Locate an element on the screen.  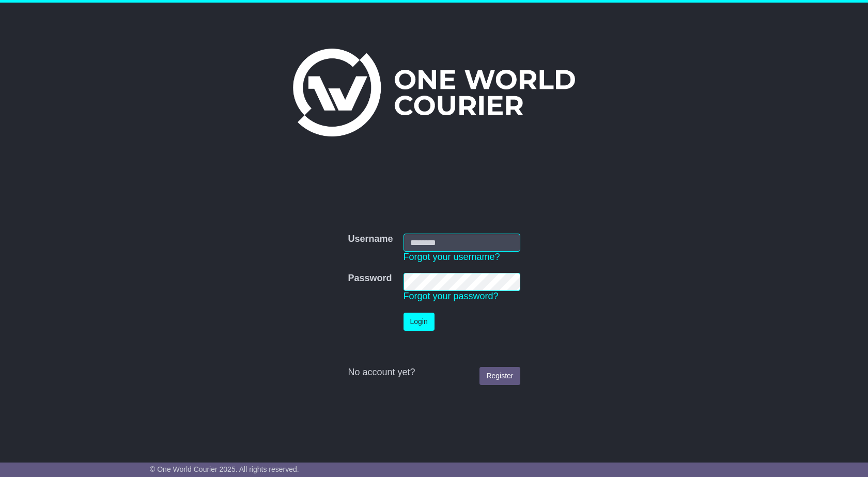
a: Forgot your password? is located at coordinates (451, 296).